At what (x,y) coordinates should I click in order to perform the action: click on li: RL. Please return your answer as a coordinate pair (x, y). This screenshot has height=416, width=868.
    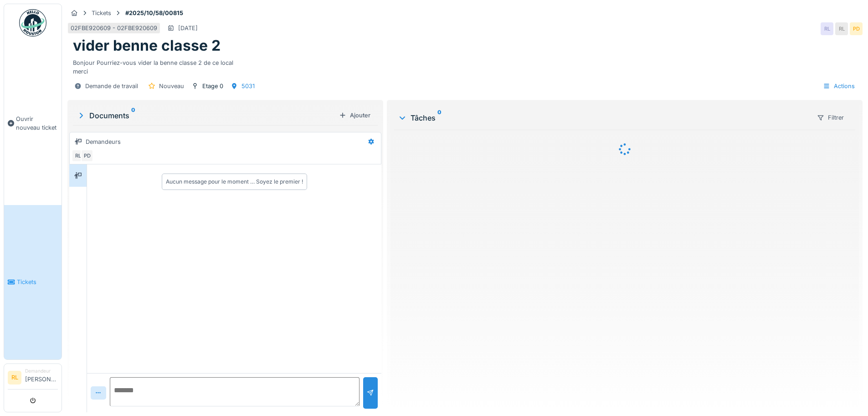
    Looking at the image, I should click on (15, 377).